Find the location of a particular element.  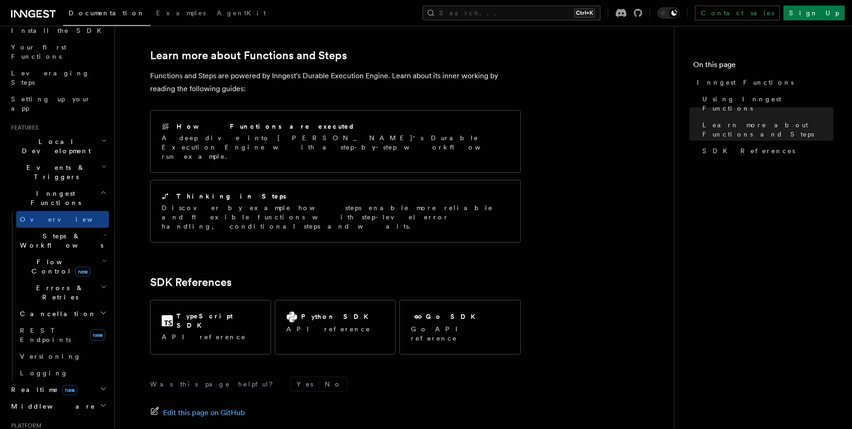

kbd: Ctrl+K is located at coordinates (584, 13).